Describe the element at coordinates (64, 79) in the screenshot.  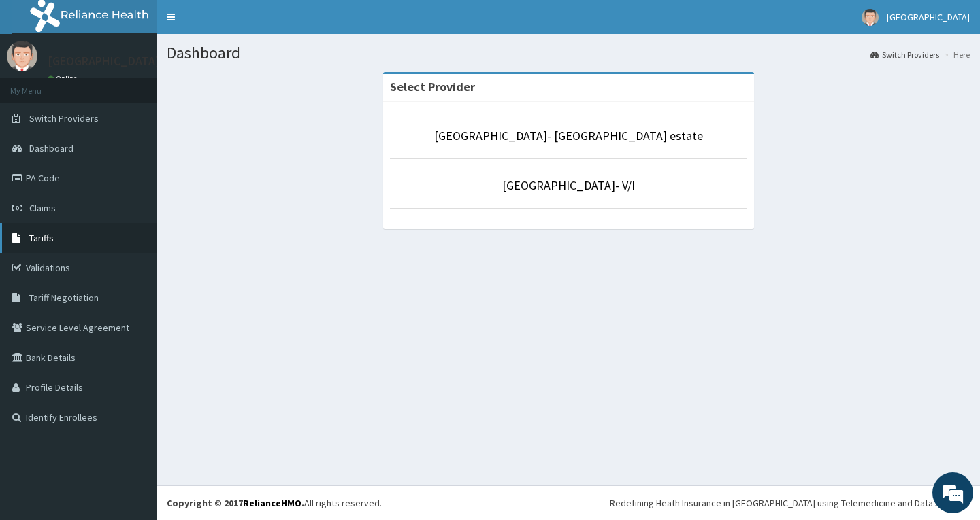
I see `a: Online` at that location.